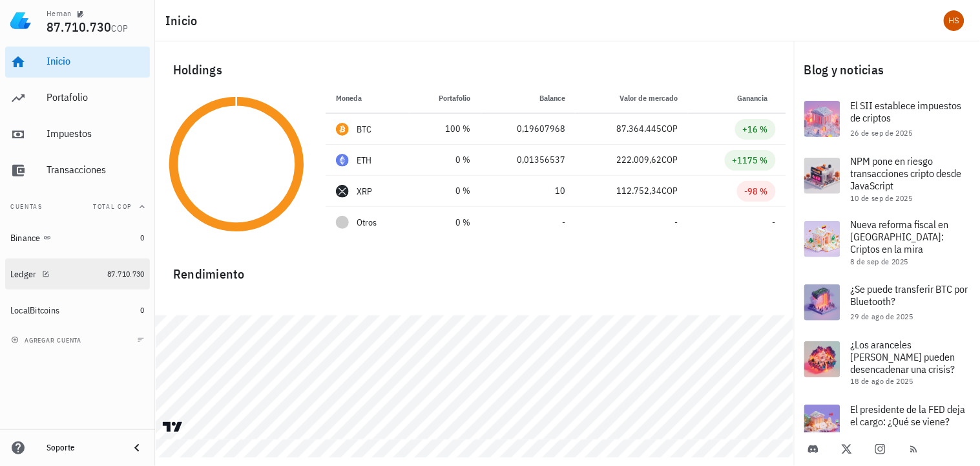 This screenshot has width=980, height=466. Describe the element at coordinates (888, 302) in the screenshot. I see `a: ¿Se puede transferir BTC por Bluetooth? 29 de ago de 2025` at that location.